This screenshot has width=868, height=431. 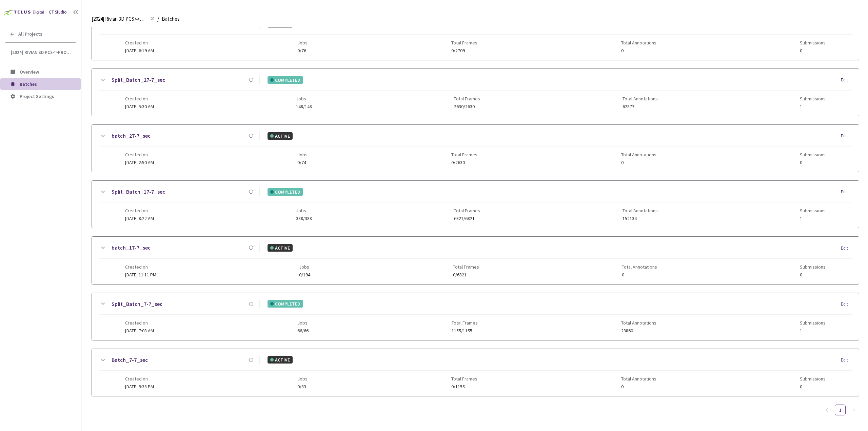 What do you see at coordinates (131, 136) in the screenshot?
I see `a: batch_27-7_sec` at bounding box center [131, 136].